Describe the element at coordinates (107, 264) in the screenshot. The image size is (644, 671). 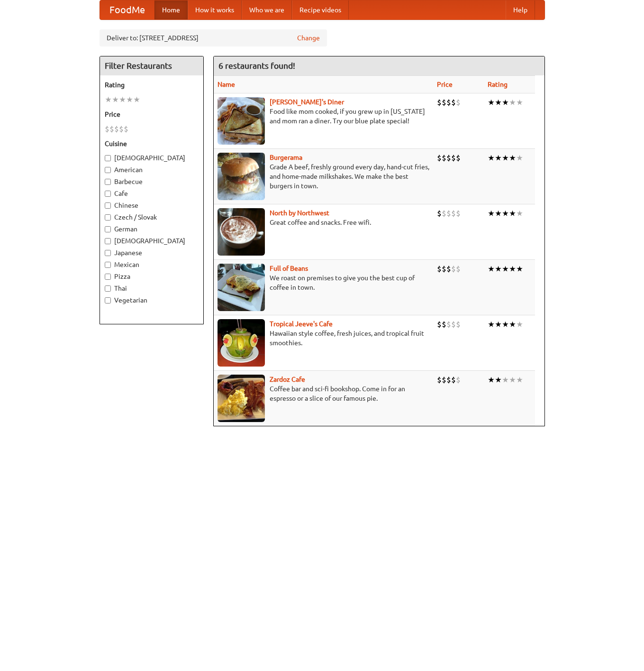
I see `input: Mexican` at that location.